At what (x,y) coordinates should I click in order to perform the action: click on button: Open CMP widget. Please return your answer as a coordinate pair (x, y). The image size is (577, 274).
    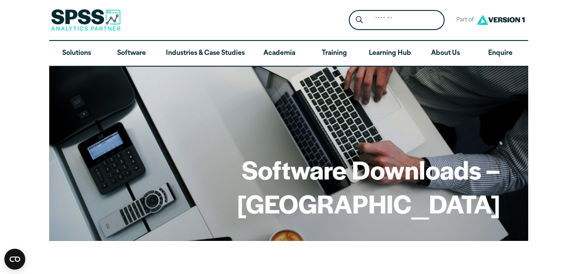
    Looking at the image, I should click on (15, 259).